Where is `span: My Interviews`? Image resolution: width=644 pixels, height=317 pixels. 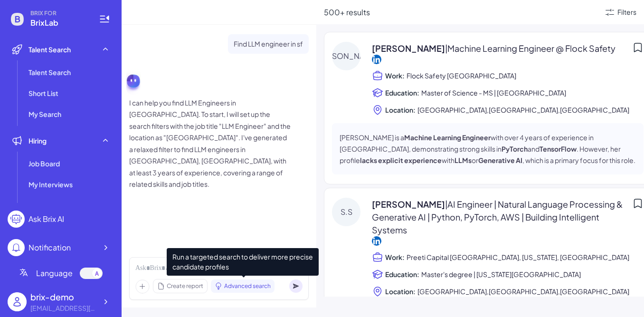 span: My Interviews is located at coordinates (50, 184).